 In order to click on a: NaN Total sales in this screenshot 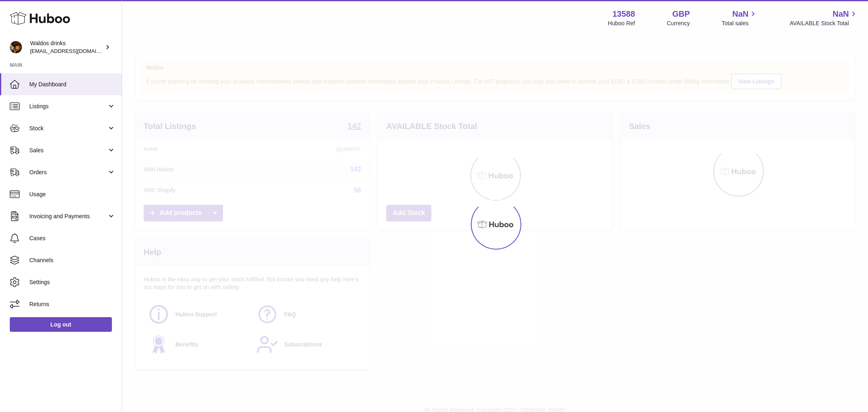, I will do `click(739, 18)`.